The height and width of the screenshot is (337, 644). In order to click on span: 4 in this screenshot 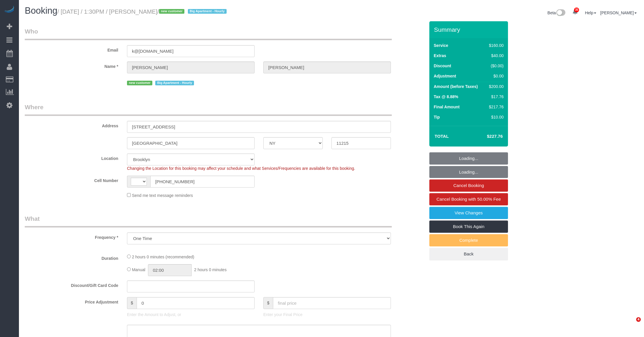, I will do `click(638, 320)`.